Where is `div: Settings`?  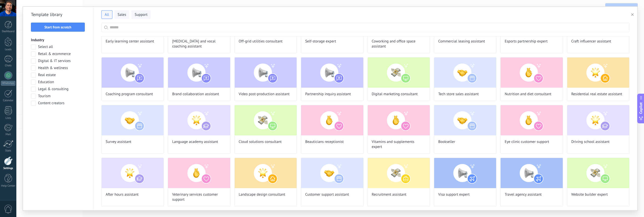 div: Settings is located at coordinates (8, 169).